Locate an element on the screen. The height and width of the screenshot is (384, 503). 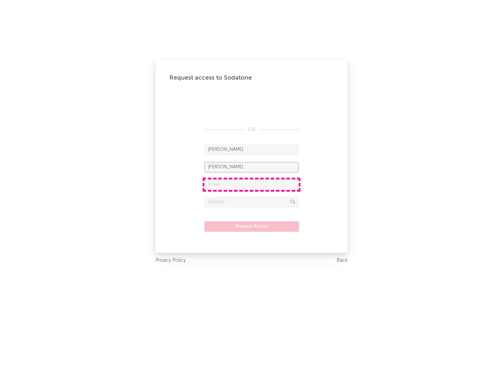
input: Division is located at coordinates (252, 202).